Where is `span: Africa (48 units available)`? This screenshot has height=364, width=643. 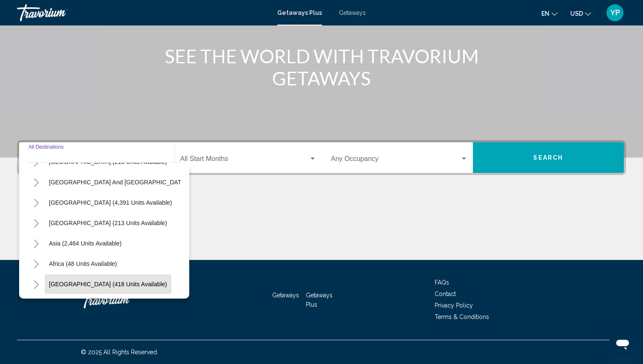
span: Africa (48 units available) is located at coordinates (83, 264).